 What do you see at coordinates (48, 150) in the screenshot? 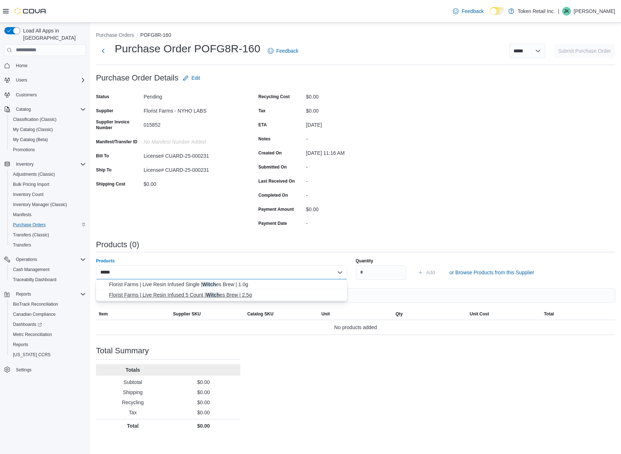
I see `button: Promotions` at bounding box center [48, 150].